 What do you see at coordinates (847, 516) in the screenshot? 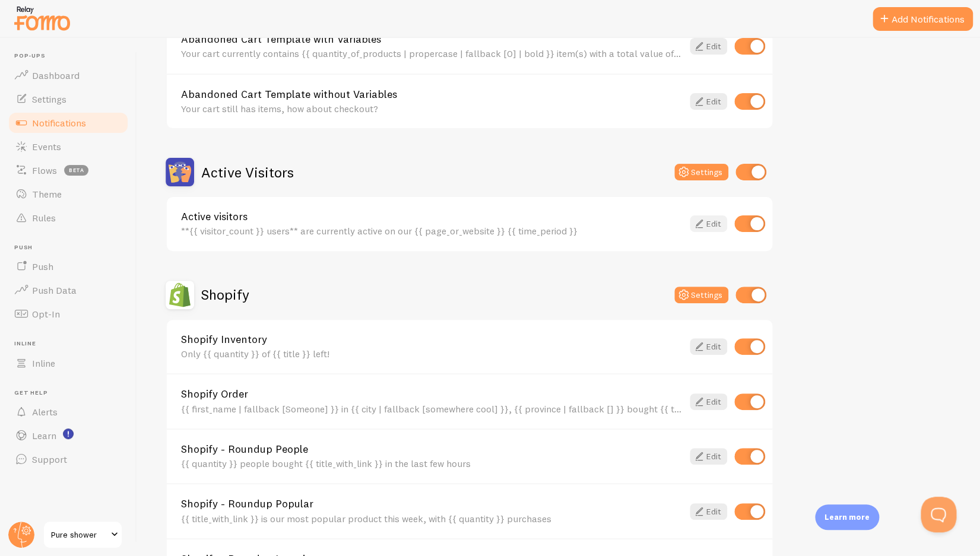
I see `div: Learn more` at bounding box center [847, 516].